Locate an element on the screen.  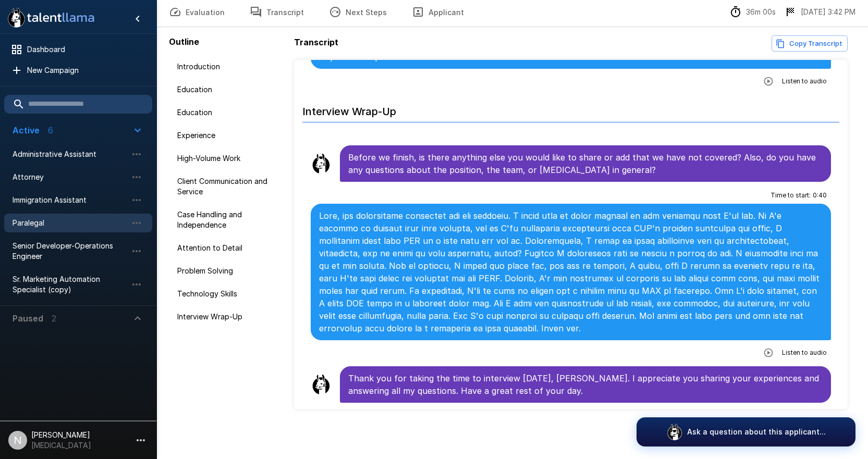
div: Technology Skills is located at coordinates (230, 294).